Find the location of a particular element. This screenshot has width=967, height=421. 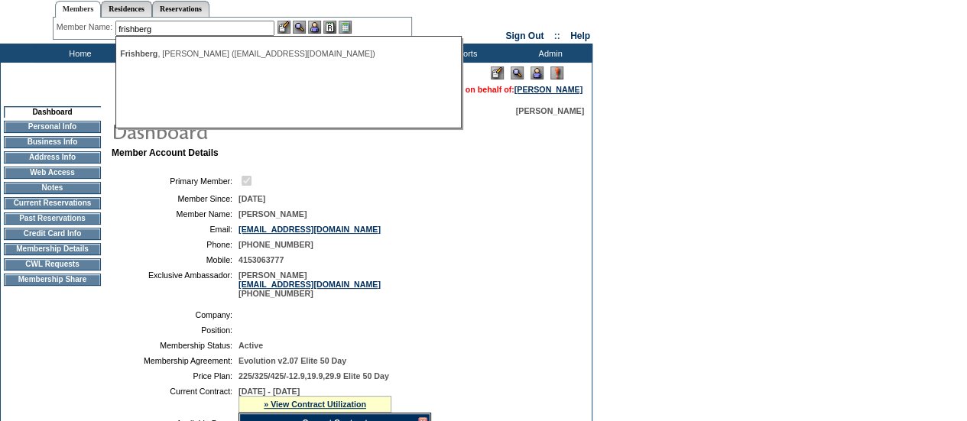

td: Membership Share is located at coordinates (52, 280).